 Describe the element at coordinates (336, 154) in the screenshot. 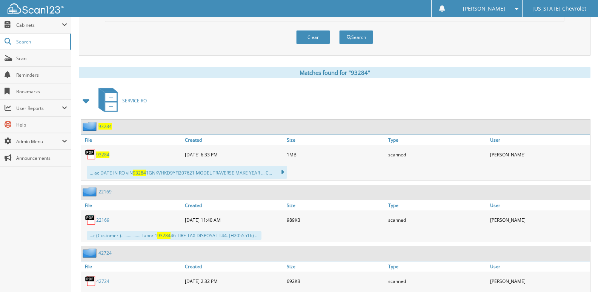

I see `div: 1MB` at that location.